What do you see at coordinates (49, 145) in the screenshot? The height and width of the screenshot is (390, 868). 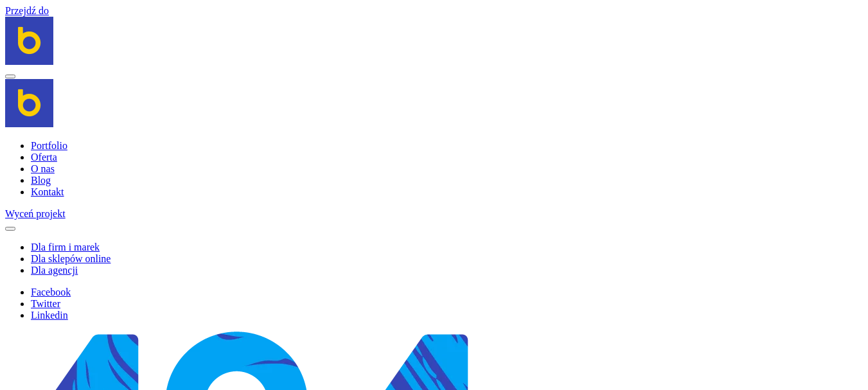 I see `a: Portfolio` at bounding box center [49, 145].